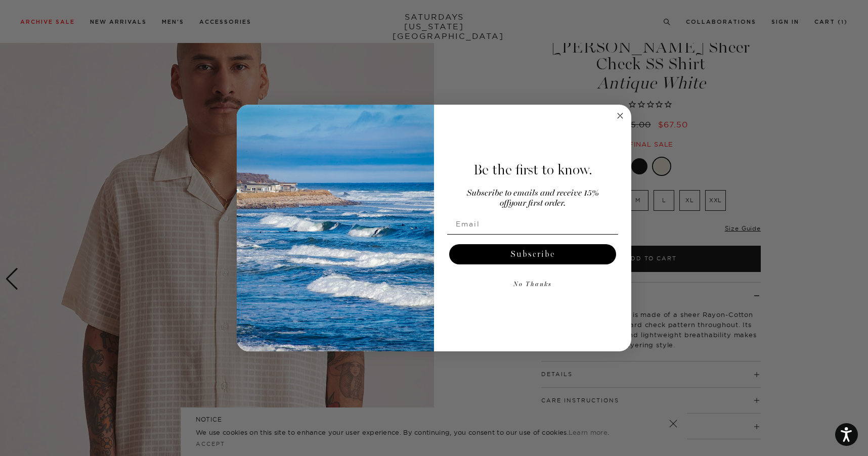 Image resolution: width=868 pixels, height=456 pixels. What do you see at coordinates (533, 224) in the screenshot?
I see `input: Email` at bounding box center [533, 224].